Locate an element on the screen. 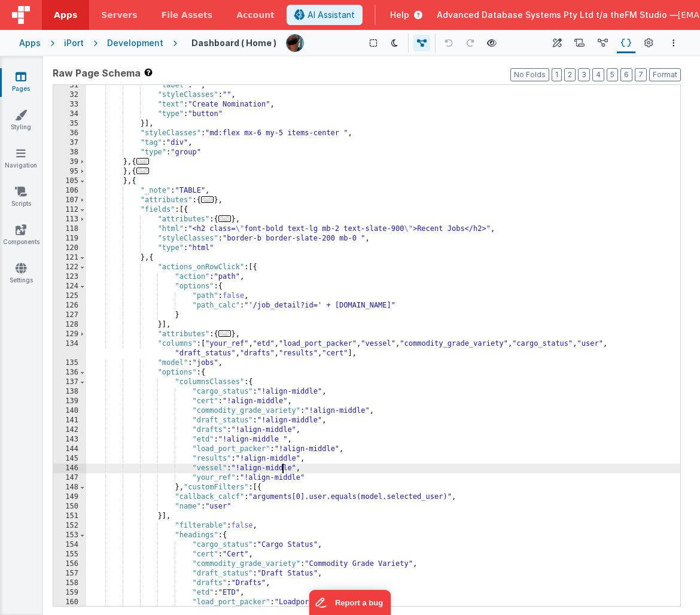  button: 3 is located at coordinates (584, 75).